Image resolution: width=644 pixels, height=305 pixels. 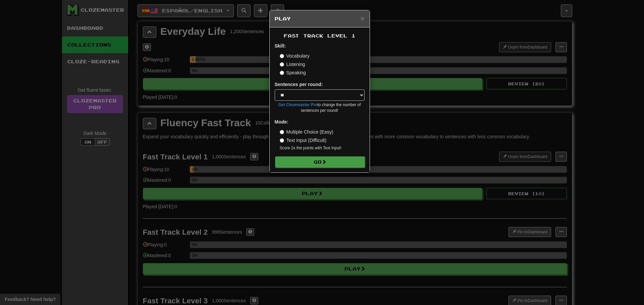 I want to click on strong: Skill:, so click(x=280, y=46).